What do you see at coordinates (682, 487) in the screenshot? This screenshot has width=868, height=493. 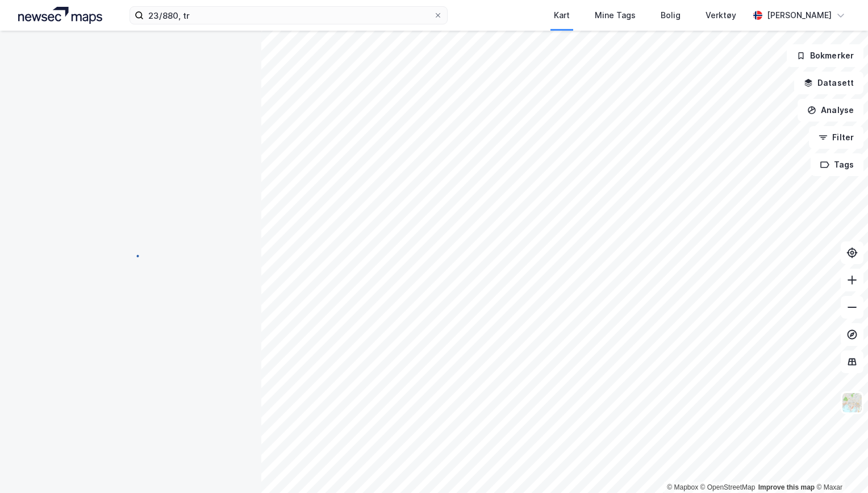 I see `a: Mapbox` at bounding box center [682, 487].